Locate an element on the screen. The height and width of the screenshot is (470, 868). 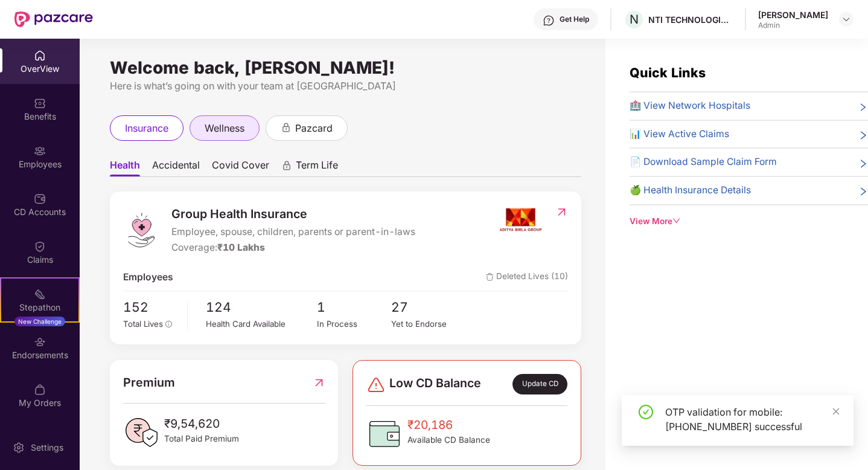
span: 🏥 View Network Hospitals is located at coordinates (690, 106).